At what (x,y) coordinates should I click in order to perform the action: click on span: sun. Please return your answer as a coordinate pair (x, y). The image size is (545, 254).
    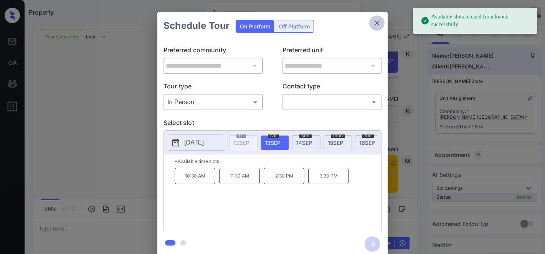
    Looking at the image, I should click on (306, 136).